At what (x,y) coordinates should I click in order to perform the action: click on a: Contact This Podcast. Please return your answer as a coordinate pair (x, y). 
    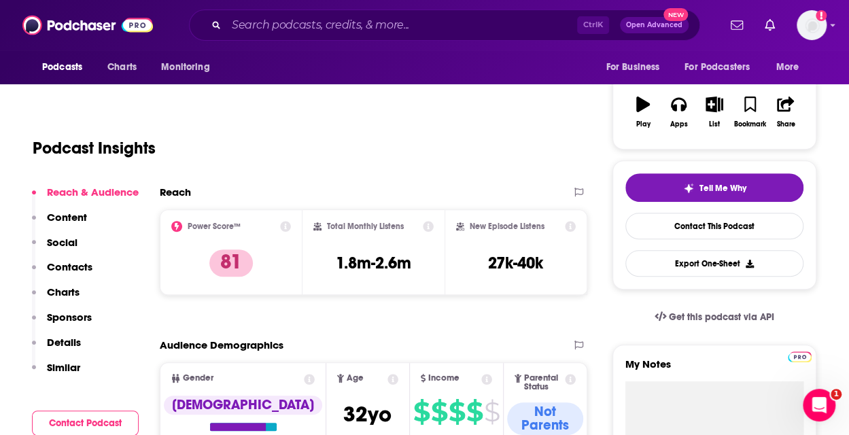
    Looking at the image, I should click on (715, 226).